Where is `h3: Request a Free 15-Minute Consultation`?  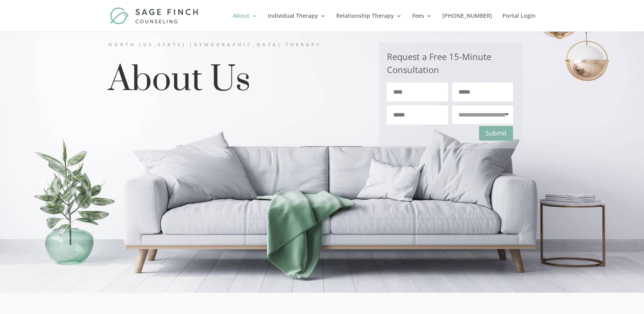 h3: Request a Free 15-Minute Consultation is located at coordinates (450, 66).